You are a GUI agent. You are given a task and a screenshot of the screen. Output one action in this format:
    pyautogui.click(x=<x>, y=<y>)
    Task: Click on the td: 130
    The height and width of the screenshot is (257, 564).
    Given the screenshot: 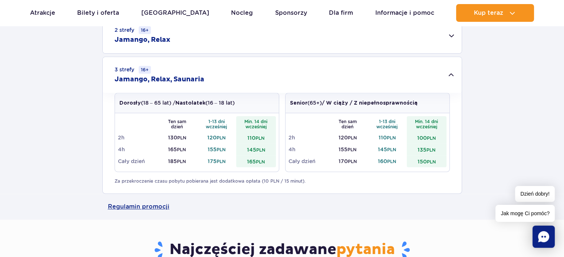 What is the action you would take?
    pyautogui.click(x=177, y=138)
    